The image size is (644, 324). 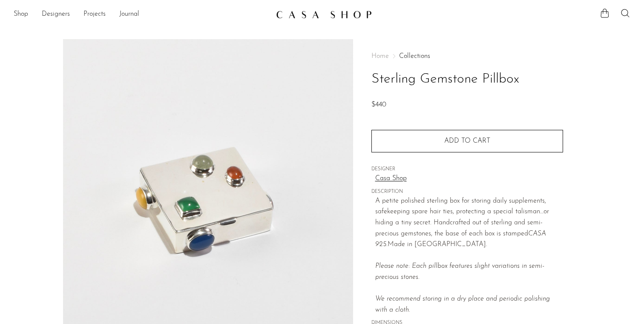 I want to click on span: $440, so click(x=379, y=105).